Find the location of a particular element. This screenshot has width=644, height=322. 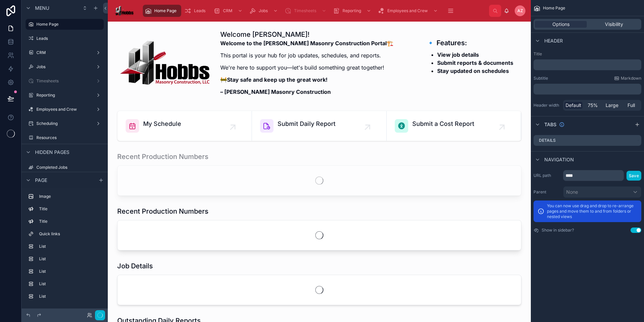

span: None is located at coordinates (572, 192).